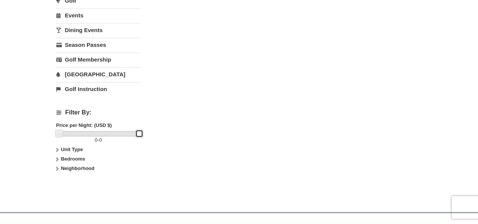 This screenshot has height=224, width=478. I want to click on a: Events, so click(98, 15).